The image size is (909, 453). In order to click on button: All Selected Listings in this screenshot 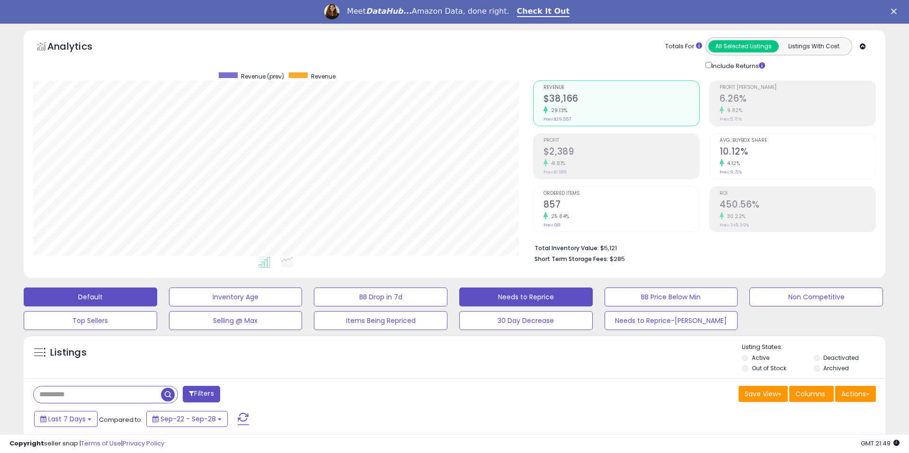, I will do `click(743, 46)`.